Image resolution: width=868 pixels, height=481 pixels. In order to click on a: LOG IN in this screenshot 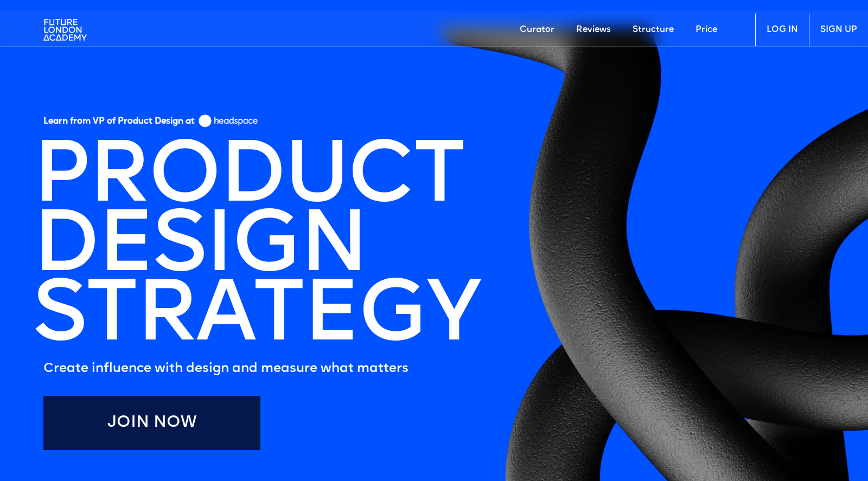, I will do `click(781, 30)`.